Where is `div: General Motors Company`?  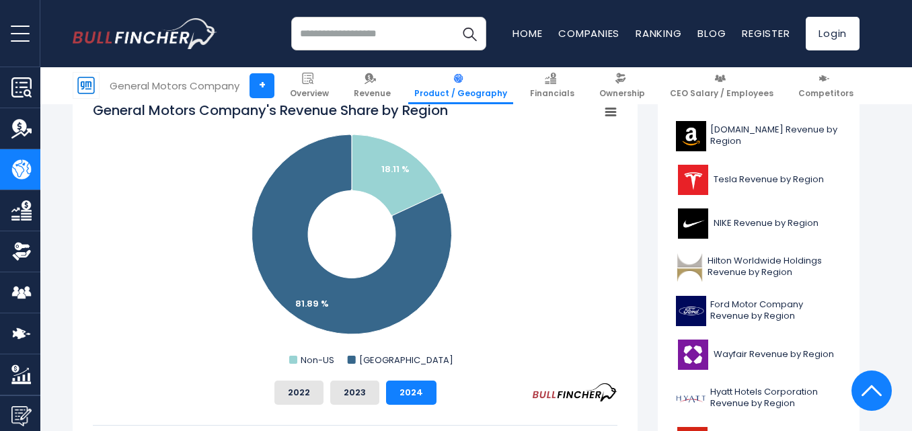 div: General Motors Company is located at coordinates (174, 85).